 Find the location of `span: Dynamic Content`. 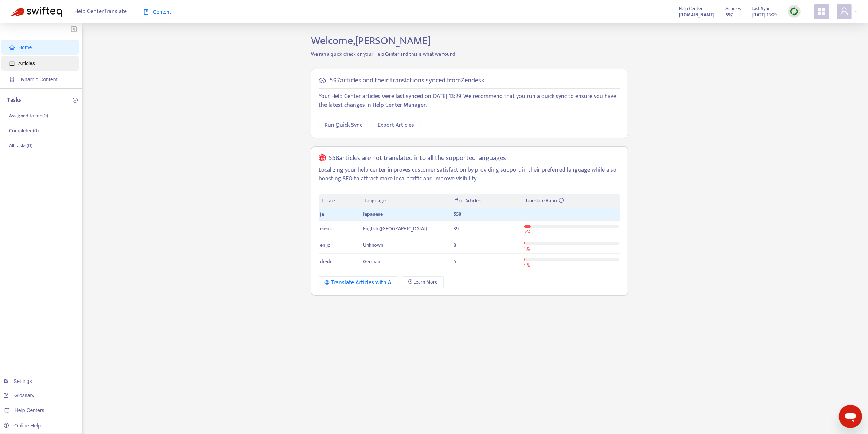

span: Dynamic Content is located at coordinates (38, 79).